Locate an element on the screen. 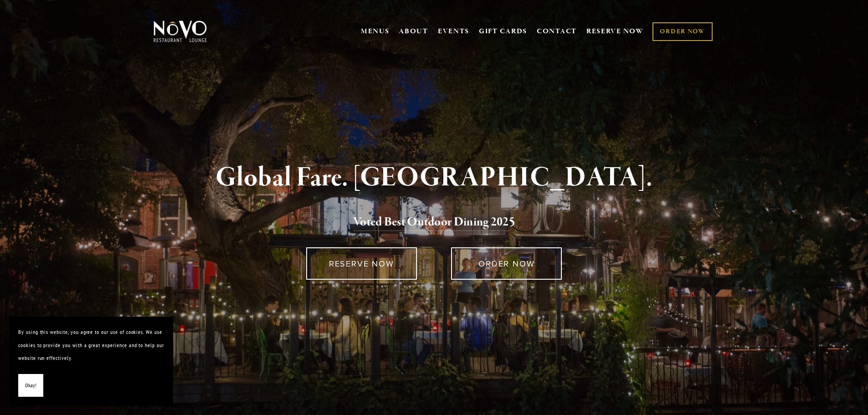 This screenshot has height=415, width=868. a: MENUS is located at coordinates (375, 31).